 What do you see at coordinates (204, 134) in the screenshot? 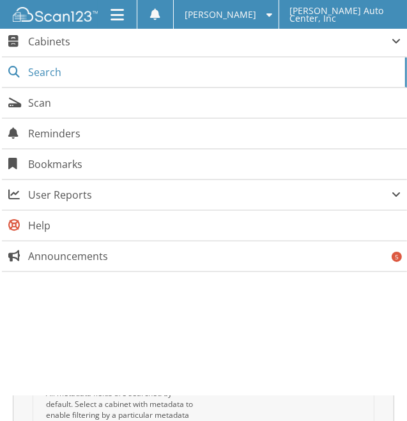
I see `a: Reminders` at bounding box center [204, 134].